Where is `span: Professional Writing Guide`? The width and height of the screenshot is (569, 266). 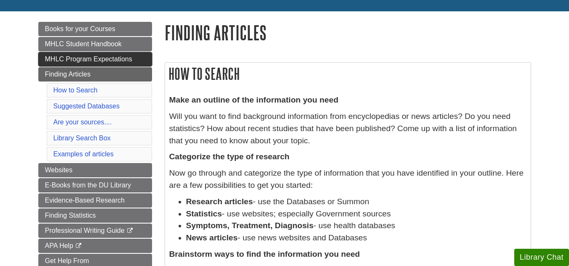 span: Professional Writing Guide is located at coordinates (85, 231).